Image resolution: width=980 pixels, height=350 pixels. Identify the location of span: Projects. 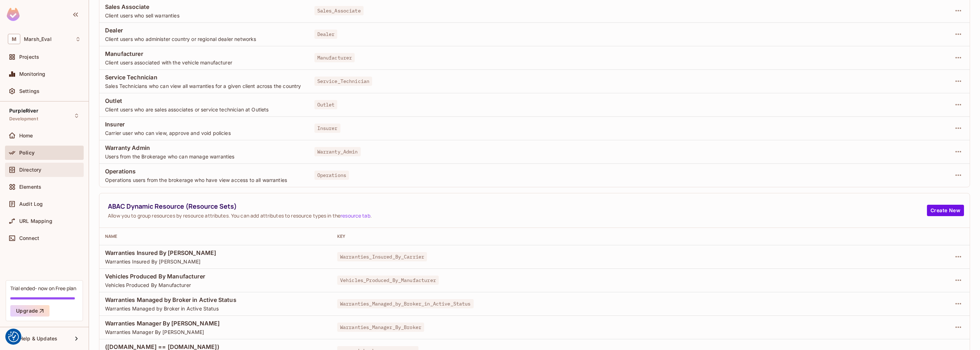
(29, 57).